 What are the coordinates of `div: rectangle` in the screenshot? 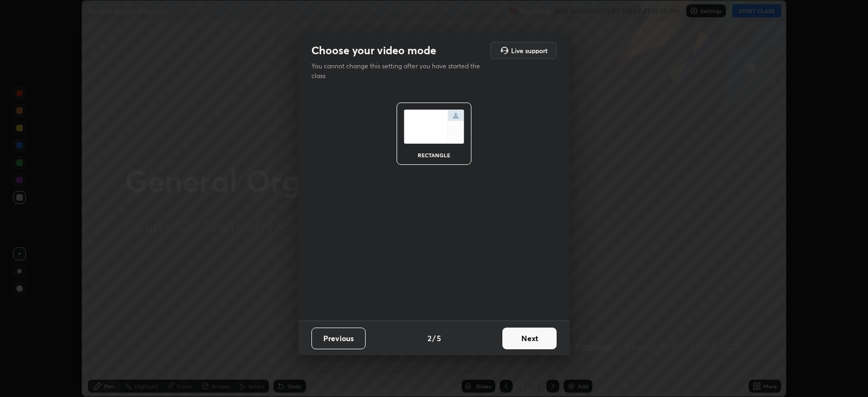 It's located at (434, 155).